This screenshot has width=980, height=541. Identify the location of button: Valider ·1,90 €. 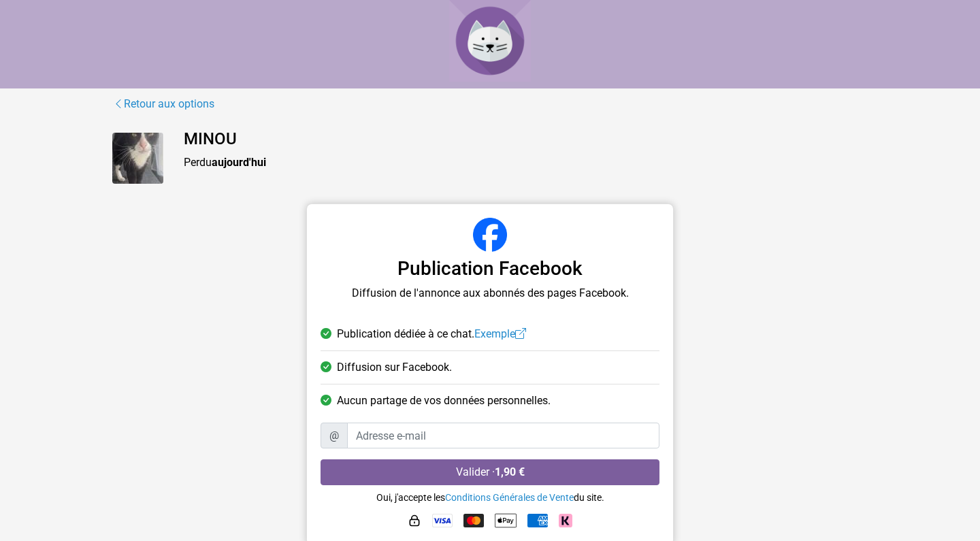
(490, 473).